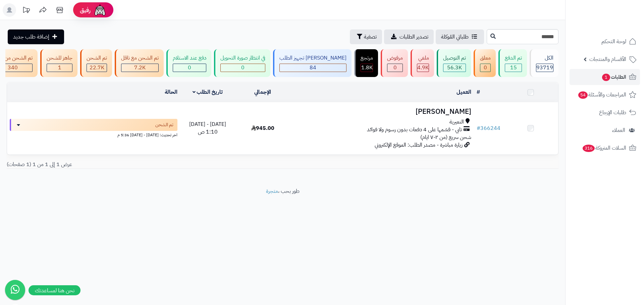  What do you see at coordinates (605, 77) in the screenshot?
I see `a: الطلبات1` at bounding box center [605, 77].